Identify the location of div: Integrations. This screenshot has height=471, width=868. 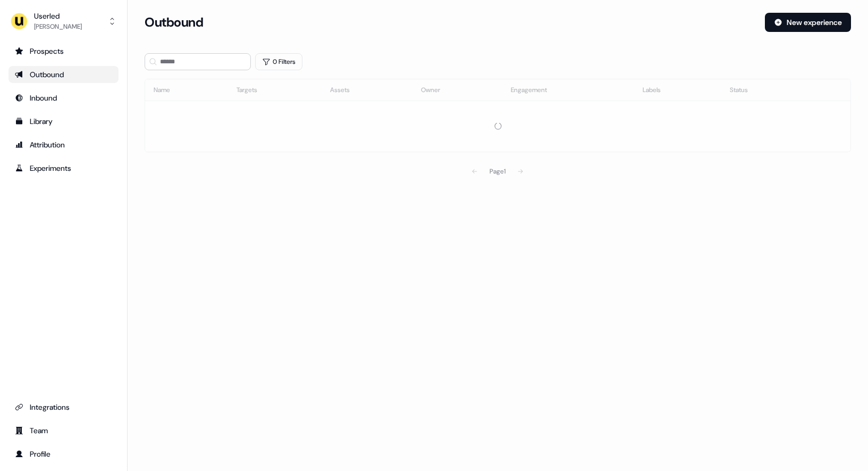
(63, 407).